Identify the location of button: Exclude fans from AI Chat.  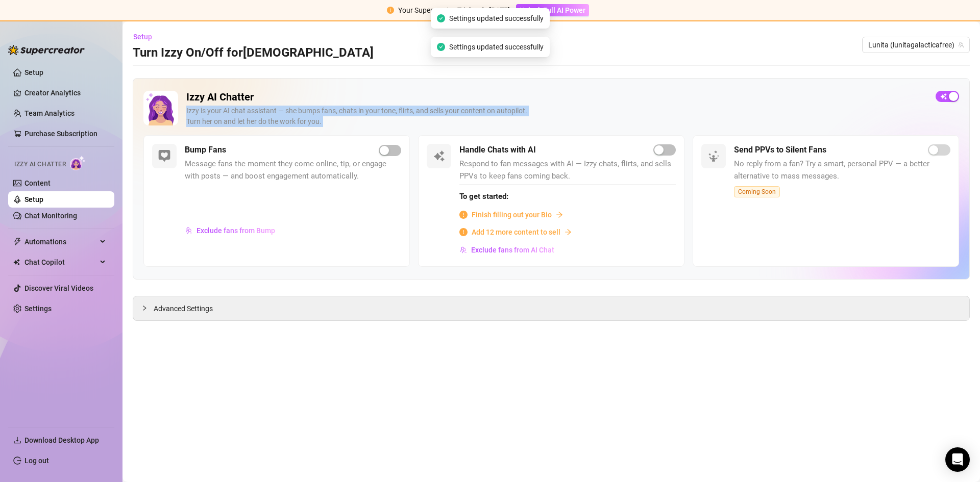
(507, 250).